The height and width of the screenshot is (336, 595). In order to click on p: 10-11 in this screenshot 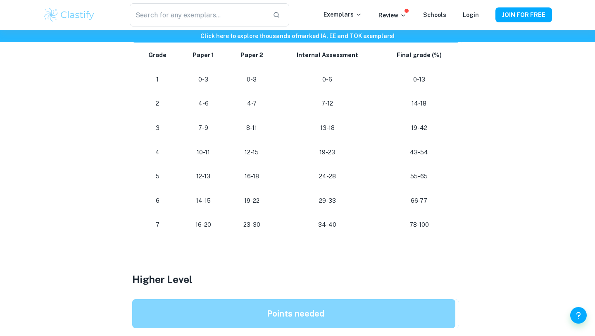, I will do `click(203, 152)`.